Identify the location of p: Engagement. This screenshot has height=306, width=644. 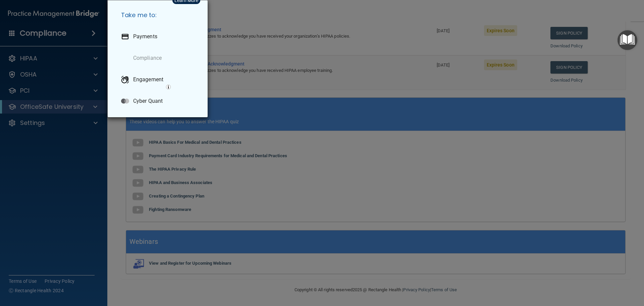
(148, 80).